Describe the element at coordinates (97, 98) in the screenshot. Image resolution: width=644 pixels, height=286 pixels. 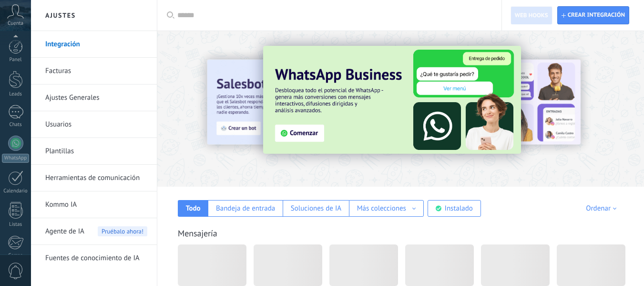
I see `a: Ajustes Generales` at that location.